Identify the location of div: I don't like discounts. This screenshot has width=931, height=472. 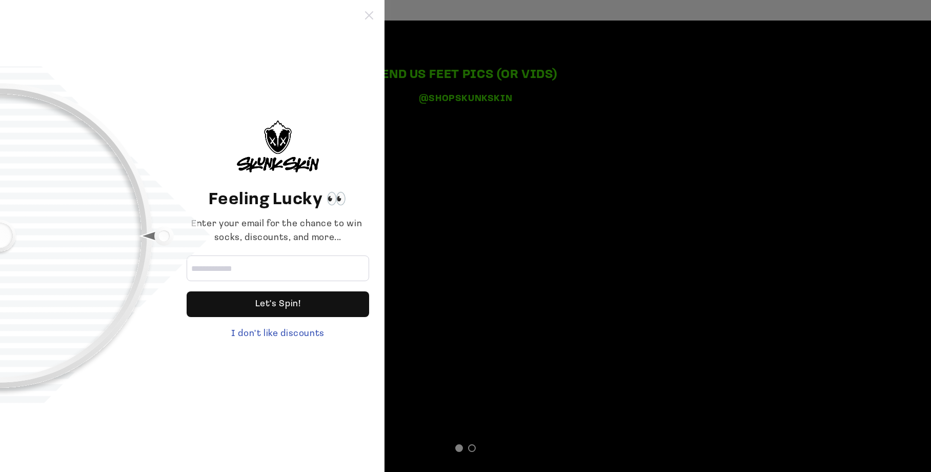
(278, 334).